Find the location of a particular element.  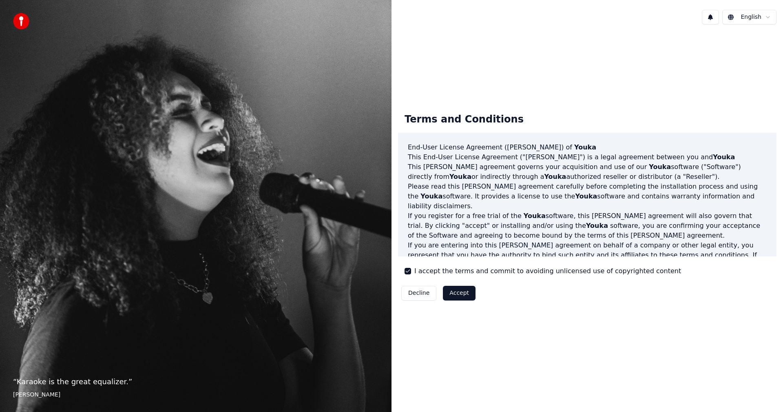

button: Decline is located at coordinates (419, 293).